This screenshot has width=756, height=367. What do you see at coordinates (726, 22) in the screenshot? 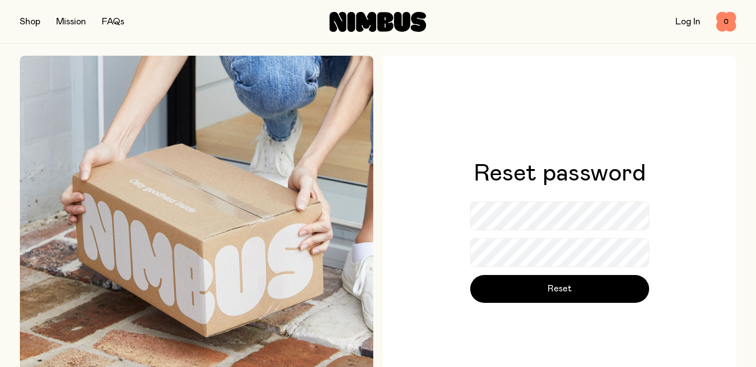
I see `span: 0` at bounding box center [726, 22].